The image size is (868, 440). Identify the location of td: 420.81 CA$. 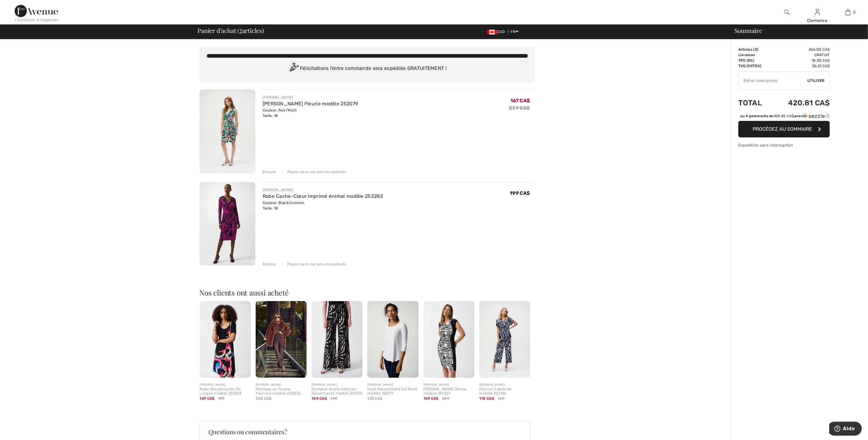
(801, 103).